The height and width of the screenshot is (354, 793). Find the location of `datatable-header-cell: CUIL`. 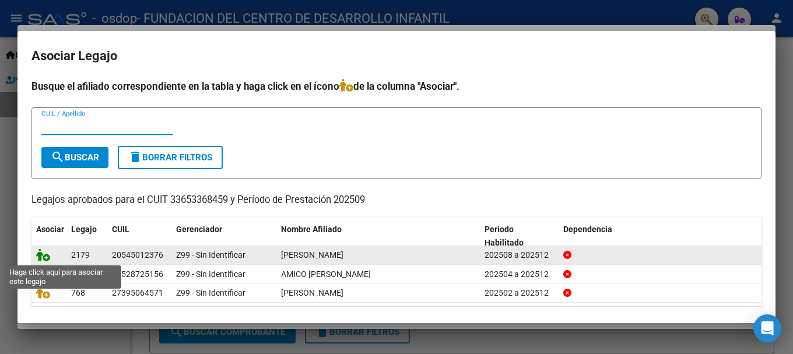

datatable-header-cell: CUIL is located at coordinates (139, 236).